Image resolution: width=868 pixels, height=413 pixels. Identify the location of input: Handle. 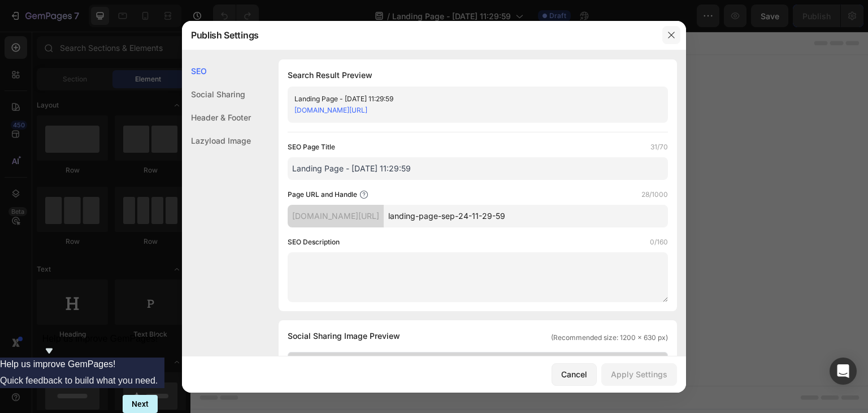
(526, 216).